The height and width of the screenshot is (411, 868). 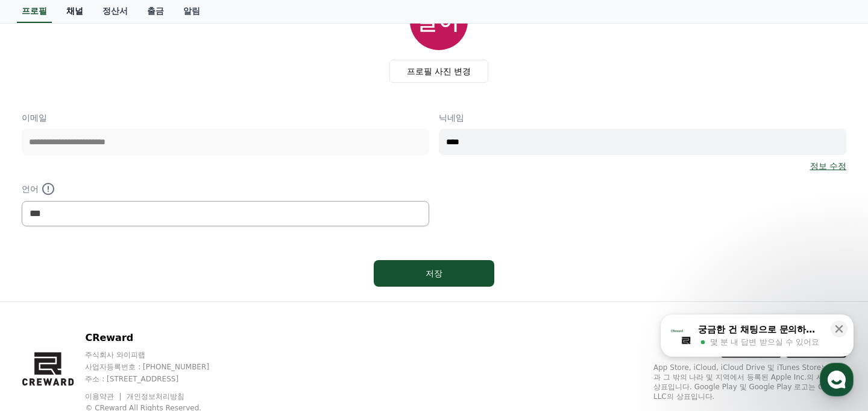 I want to click on a: 홈, so click(x=42, y=326).